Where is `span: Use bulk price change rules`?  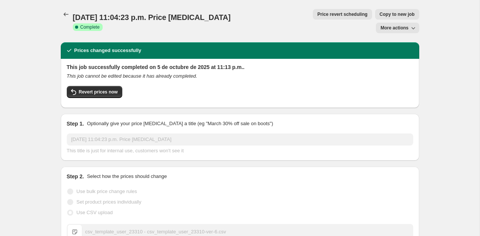 span: Use bulk price change rules is located at coordinates (107, 191).